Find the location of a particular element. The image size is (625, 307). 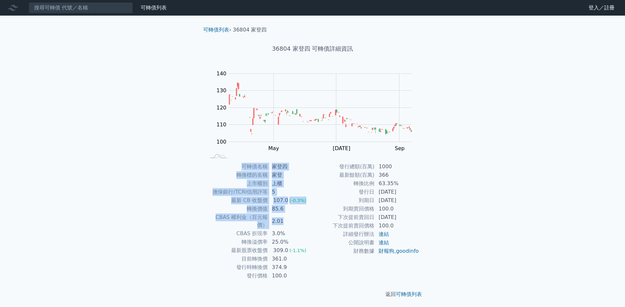

td: 發行價格 is located at coordinates (236, 276).